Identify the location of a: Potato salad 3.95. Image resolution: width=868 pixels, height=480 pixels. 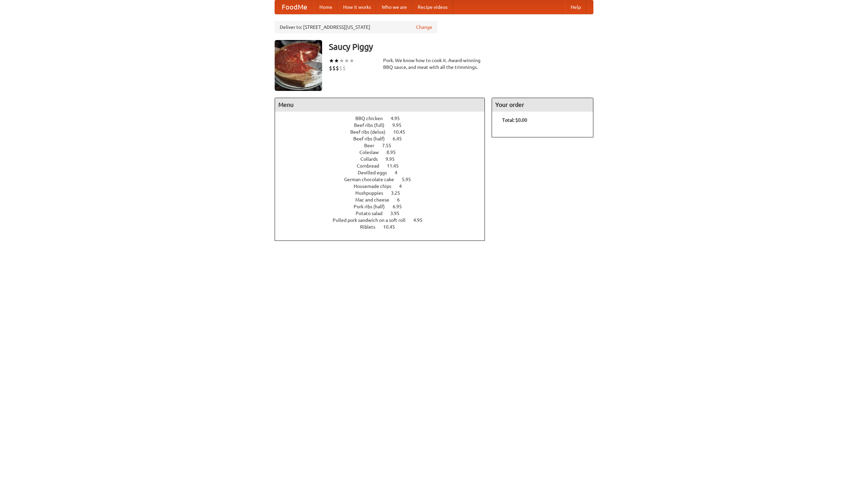
(384, 214).